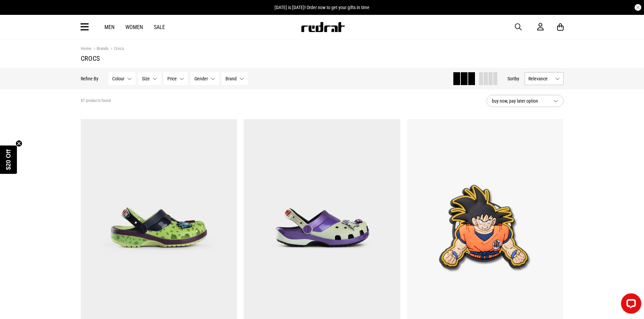 The width and height of the screenshot is (644, 319). Describe the element at coordinates (135, 27) in the screenshot. I see `a: Women` at that location.